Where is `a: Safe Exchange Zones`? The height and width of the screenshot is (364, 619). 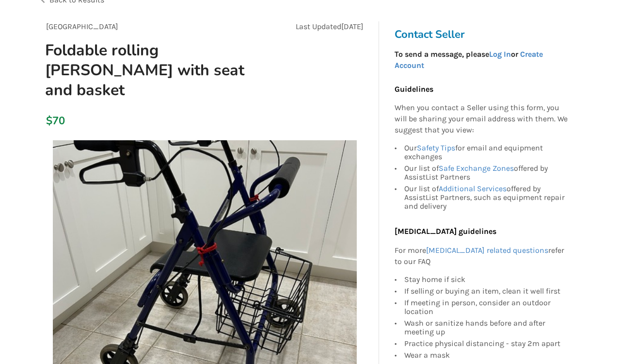 a: Safe Exchange Zones is located at coordinates (476, 168).